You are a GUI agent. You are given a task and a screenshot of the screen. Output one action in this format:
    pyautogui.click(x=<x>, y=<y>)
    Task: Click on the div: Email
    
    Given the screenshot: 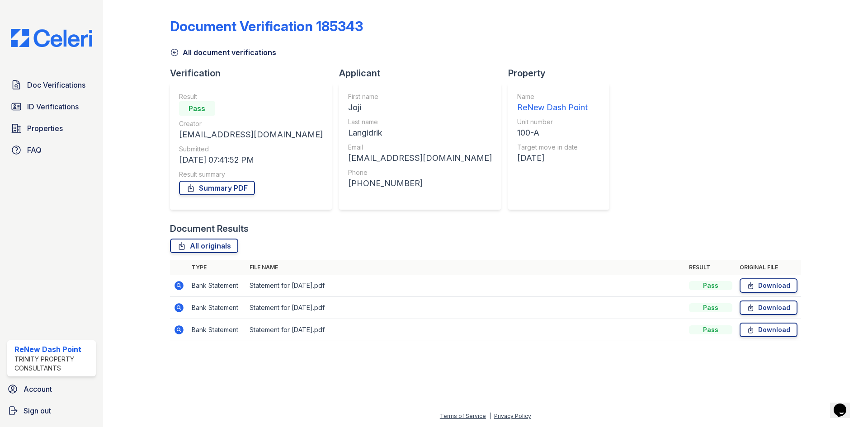 What is the action you would take?
    pyautogui.click(x=420, y=147)
    